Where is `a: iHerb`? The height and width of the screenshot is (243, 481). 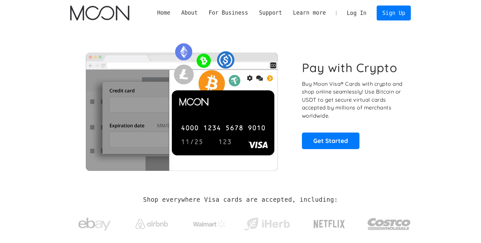 a: iHerb is located at coordinates (267, 223).